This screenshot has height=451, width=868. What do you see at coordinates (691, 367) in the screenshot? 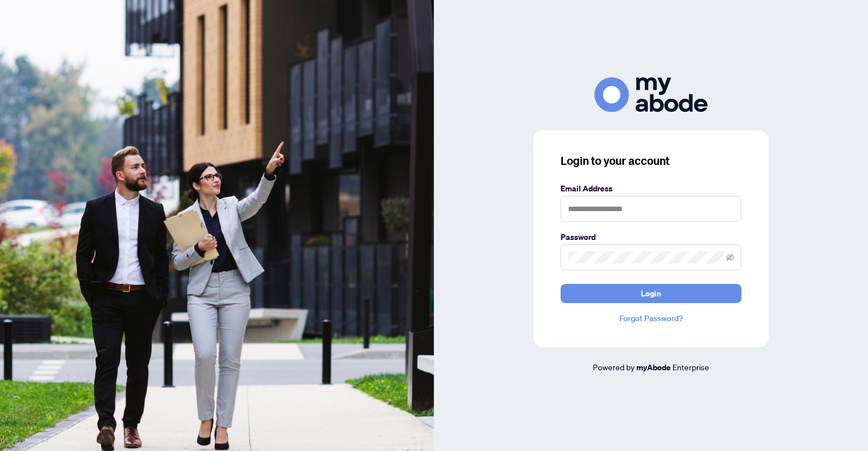
I see `span: Enterprise` at bounding box center [691, 367].